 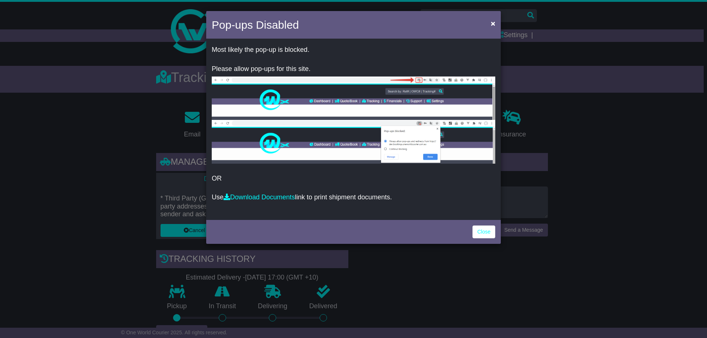 I want to click on a: Download Documents, so click(x=259, y=197).